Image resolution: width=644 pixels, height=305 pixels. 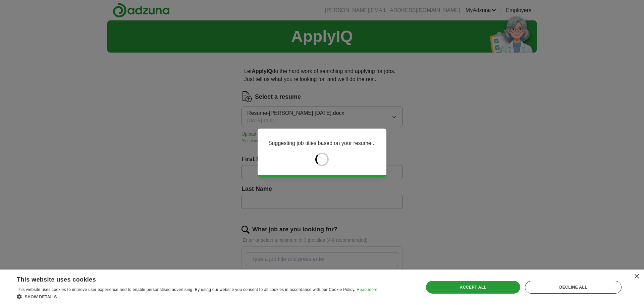 What do you see at coordinates (322, 144) in the screenshot?
I see `p: Suggesting job titles based on your resume...` at bounding box center [322, 144].